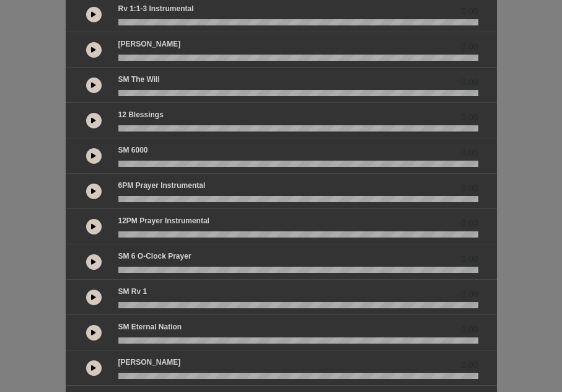 This screenshot has width=562, height=392. Describe the element at coordinates (164, 221) in the screenshot. I see `p: 12PM Prayer Instrumental` at that location.